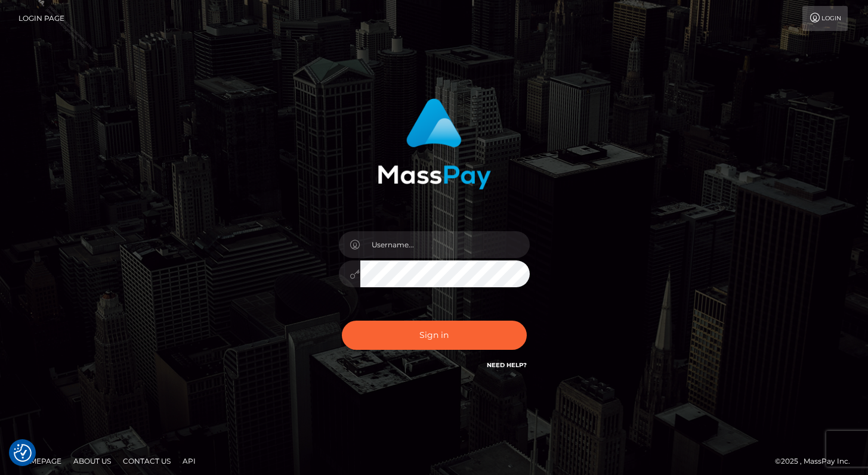  What do you see at coordinates (445, 245) in the screenshot?
I see `input: Username...` at bounding box center [445, 245].